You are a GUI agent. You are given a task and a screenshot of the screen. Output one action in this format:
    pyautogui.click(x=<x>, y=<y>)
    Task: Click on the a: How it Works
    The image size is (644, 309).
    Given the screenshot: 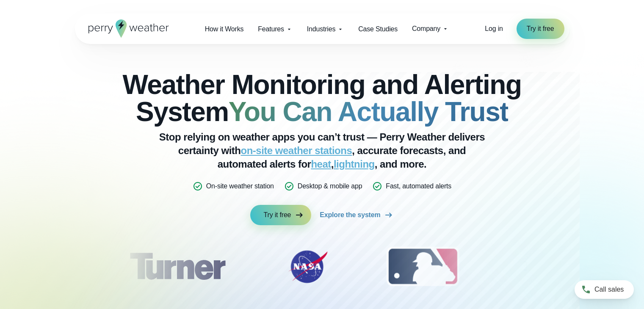 What is the action you would take?
    pyautogui.click(x=224, y=29)
    